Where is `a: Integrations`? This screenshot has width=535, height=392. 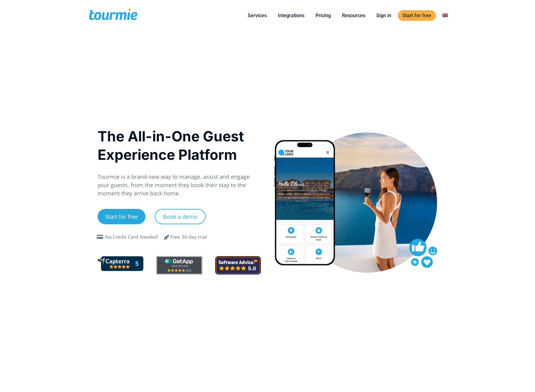 a: Integrations is located at coordinates (291, 15).